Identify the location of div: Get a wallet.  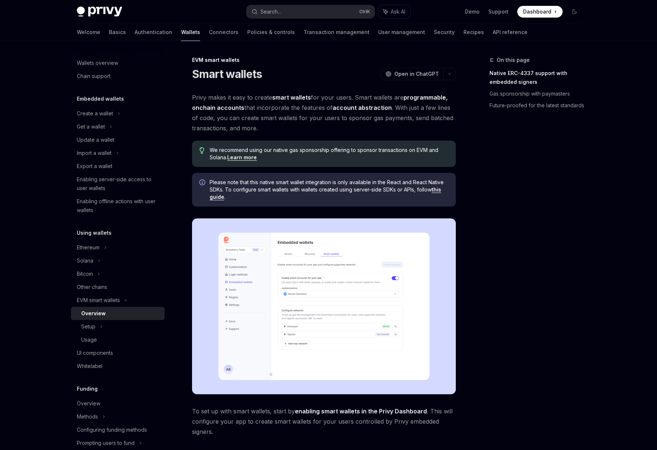
(91, 127).